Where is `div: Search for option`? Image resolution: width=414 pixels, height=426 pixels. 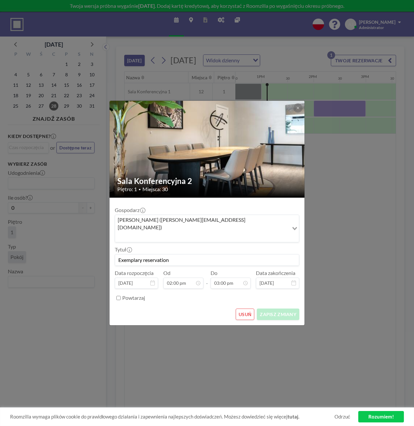 div: Search for option is located at coordinates (207, 228).